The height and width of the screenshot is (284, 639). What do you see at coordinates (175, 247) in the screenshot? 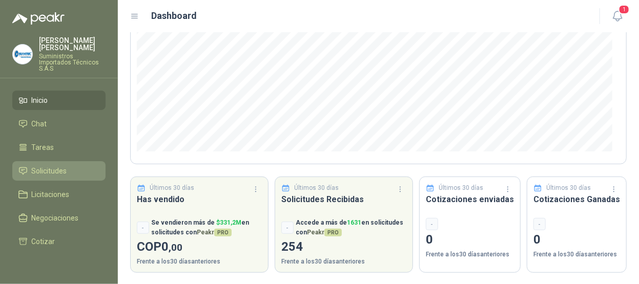
I see `span: ,00` at bounding box center [175, 247].